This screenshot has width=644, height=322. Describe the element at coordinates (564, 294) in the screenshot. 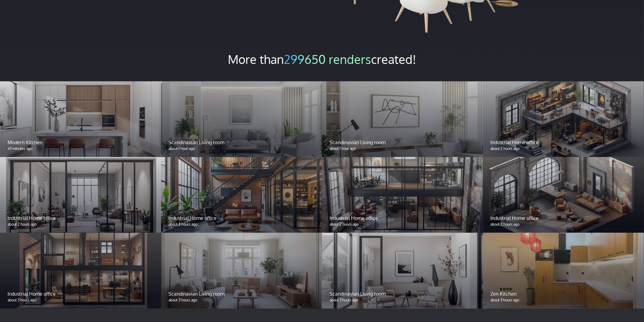

I see `p: Zen Kitchen` at that location.